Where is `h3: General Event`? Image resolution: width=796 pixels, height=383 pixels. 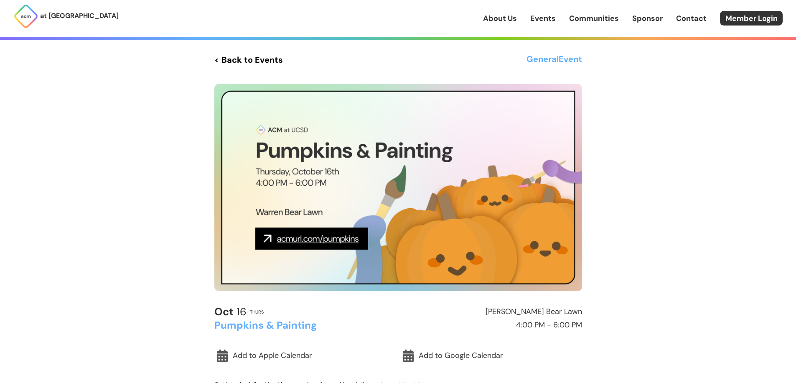 h3: General Event is located at coordinates (554, 60).